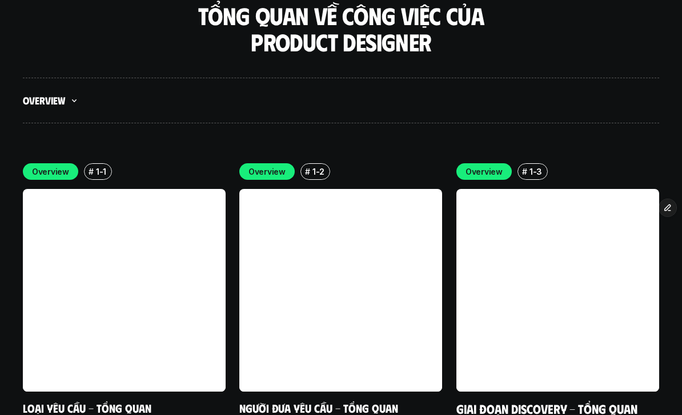 The image size is (682, 415). I want to click on button: Edit Framer Content, so click(668, 208).